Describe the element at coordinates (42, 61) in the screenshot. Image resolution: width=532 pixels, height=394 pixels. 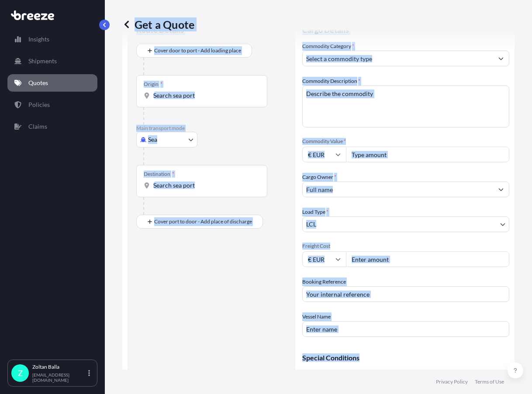
I see `p: Shipments` at that location.